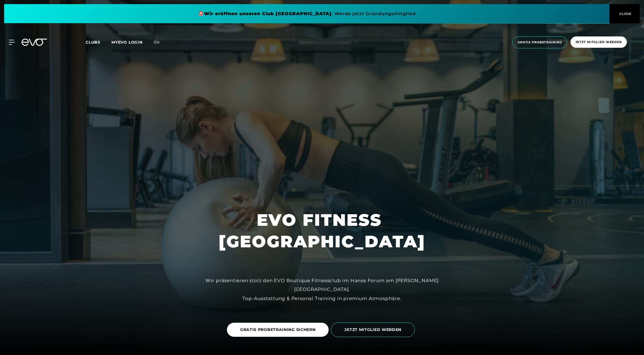 Image resolution: width=644 pixels, height=355 pixels. What do you see at coordinates (278, 330) in the screenshot?
I see `span: GRATIS PROBETRAINING SICHERN` at bounding box center [278, 330].